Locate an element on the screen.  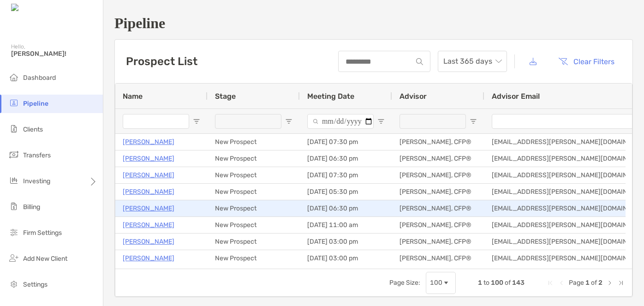
h3: Prospect List is located at coordinates (161, 61).